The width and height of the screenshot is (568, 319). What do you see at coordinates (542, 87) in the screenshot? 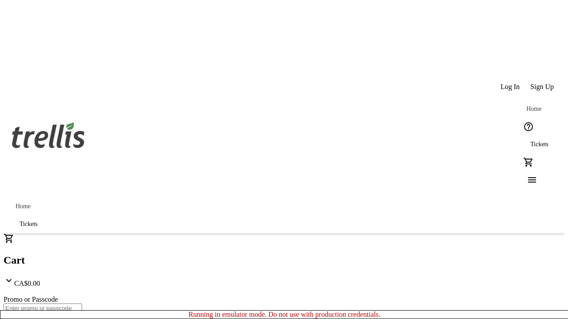
I see `span: Sign Up` at bounding box center [542, 87].